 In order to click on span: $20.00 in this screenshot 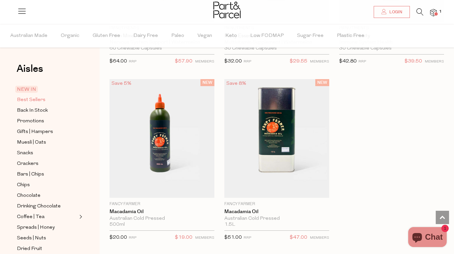, I will do `click(118, 237)`.